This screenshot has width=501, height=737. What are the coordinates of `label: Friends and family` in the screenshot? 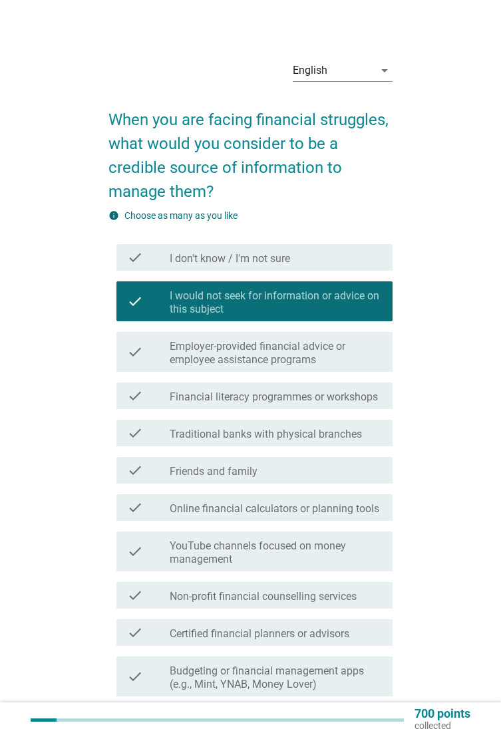 It's located at (213, 471).